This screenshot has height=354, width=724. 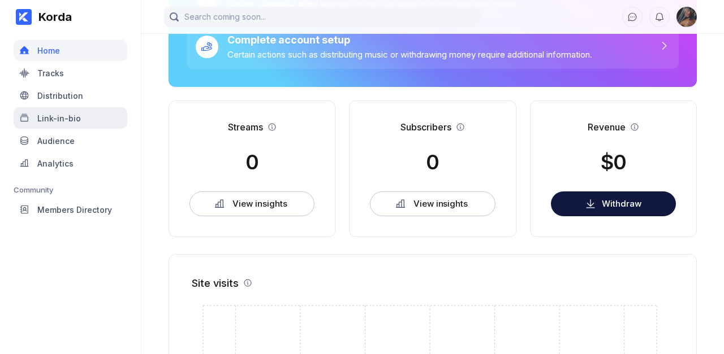 What do you see at coordinates (75, 210) in the screenshot?
I see `div: Members Directory` at bounding box center [75, 210].